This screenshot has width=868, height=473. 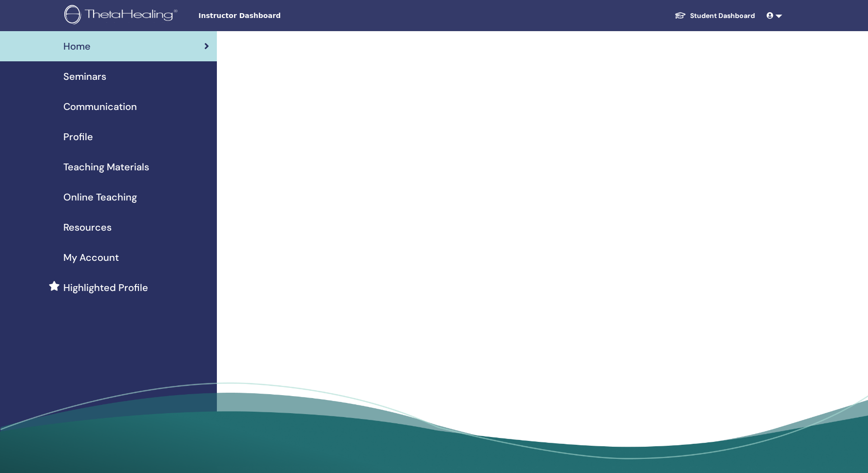 What do you see at coordinates (78, 136) in the screenshot?
I see `span: Profile` at bounding box center [78, 136].